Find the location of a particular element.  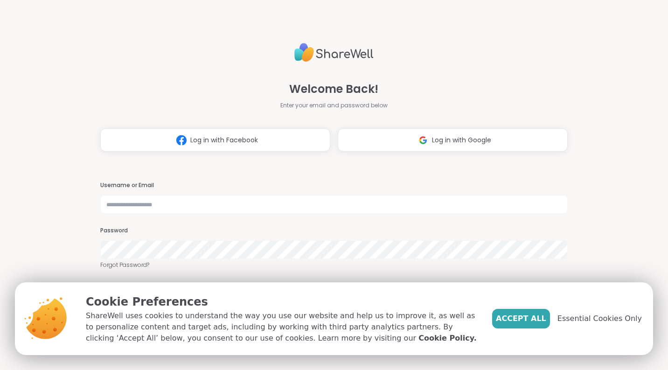

h3: Password is located at coordinates (334, 230).